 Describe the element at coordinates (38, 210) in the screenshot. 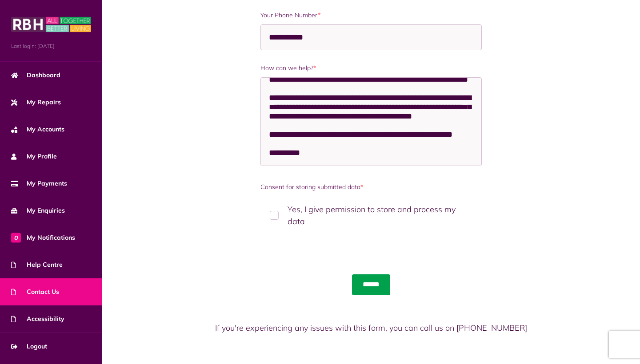

I see `span: My Enquiries` at that location.